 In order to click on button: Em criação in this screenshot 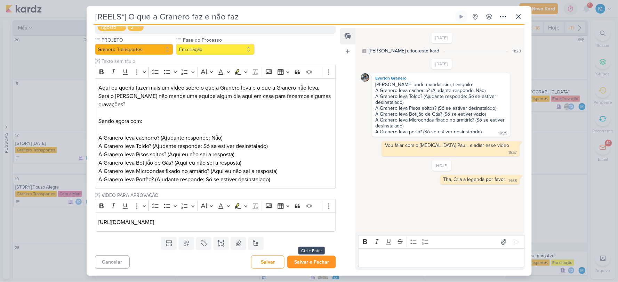, I will do `click(215, 49)`.